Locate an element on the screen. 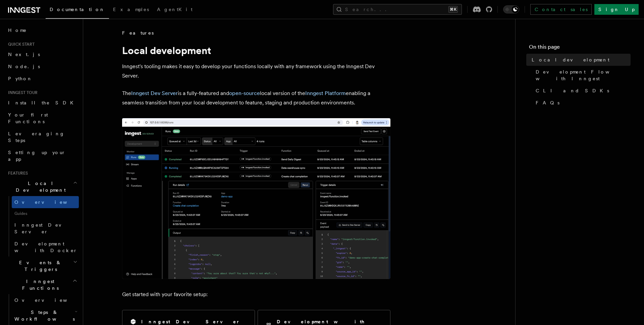 Image resolution: width=644 pixels, height=325 pixels. span: Local Development is located at coordinates (39, 187).